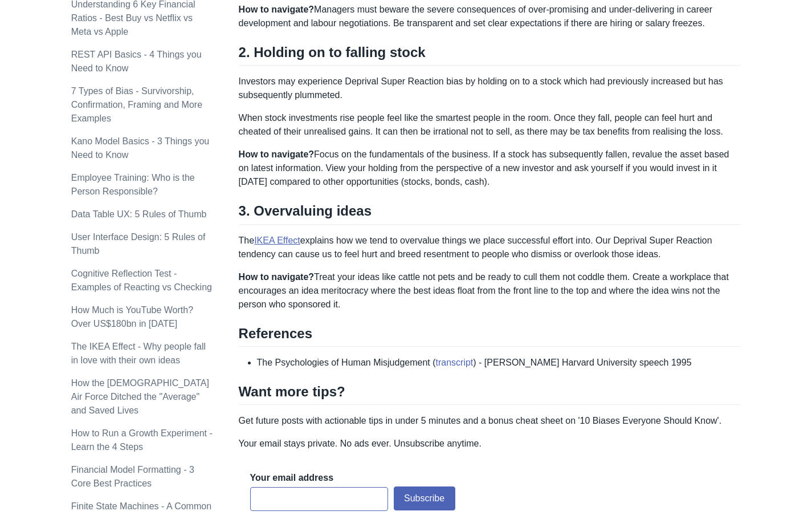 The height and width of the screenshot is (515, 812). I want to click on p: Treat your ideas like cattle not pets and be ready to cull them not coddle them. Create a workpla..., so click(490, 291).